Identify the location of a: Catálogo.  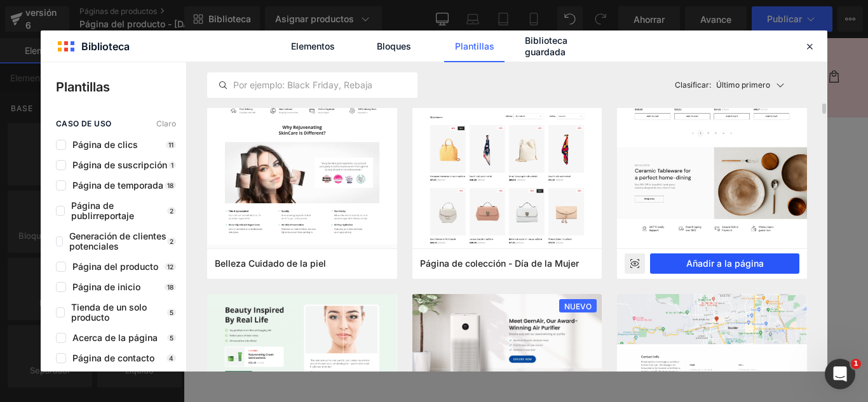
(94, 43).